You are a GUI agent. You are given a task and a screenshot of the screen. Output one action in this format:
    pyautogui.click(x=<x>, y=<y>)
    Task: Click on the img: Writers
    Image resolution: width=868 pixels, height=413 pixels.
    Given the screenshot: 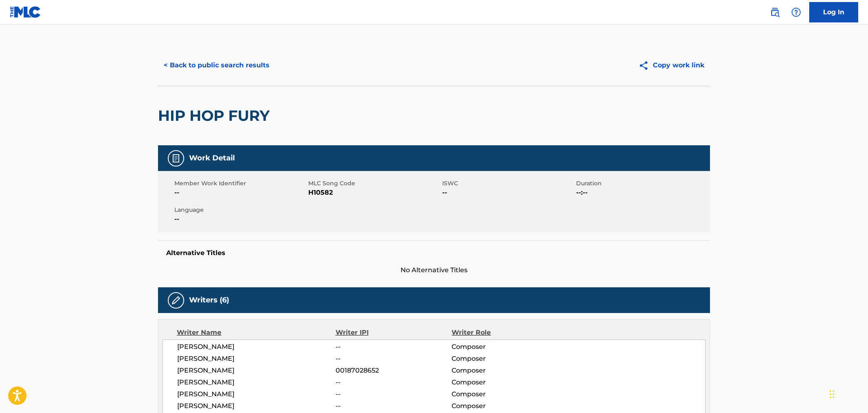 What is the action you would take?
    pyautogui.click(x=176, y=301)
    